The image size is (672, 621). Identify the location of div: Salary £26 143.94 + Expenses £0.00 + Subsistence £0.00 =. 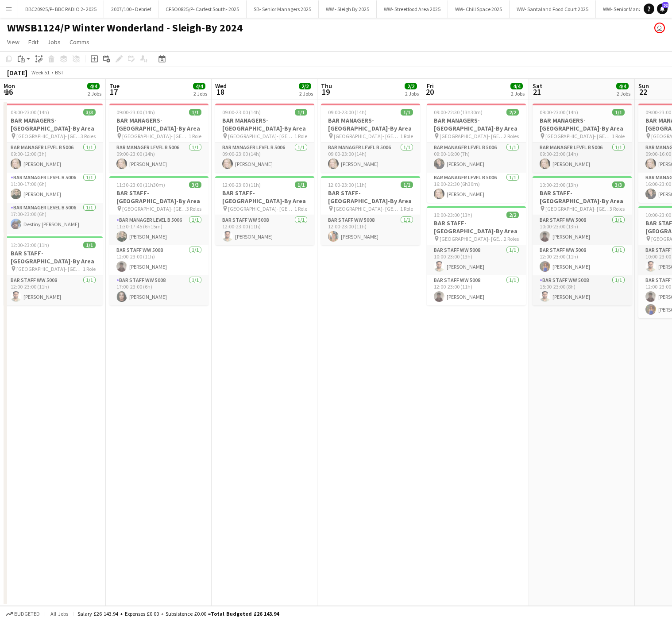
(178, 613).